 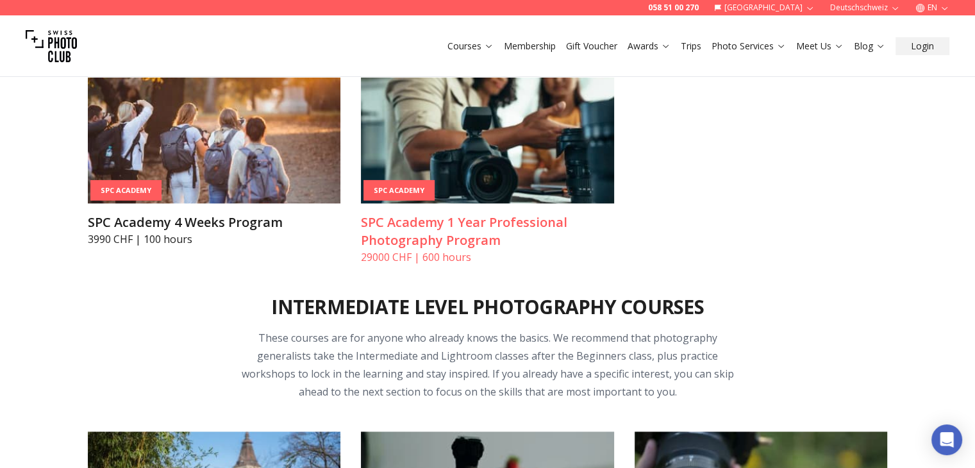 What do you see at coordinates (214, 154) in the screenshot?
I see `a: SPC Academy 4 Weeks ProgramSPC AcademySPC Academy 4 Weeks Program3990 CHF | 100 hours` at bounding box center [214, 154].